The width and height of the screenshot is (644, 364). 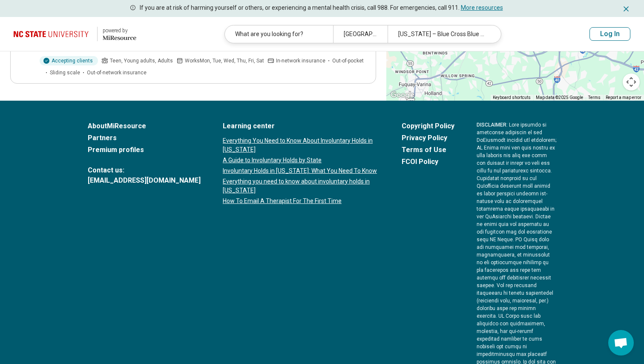 What do you see at coordinates (68, 61) in the screenshot?
I see `div: Accepting clients` at bounding box center [68, 61].